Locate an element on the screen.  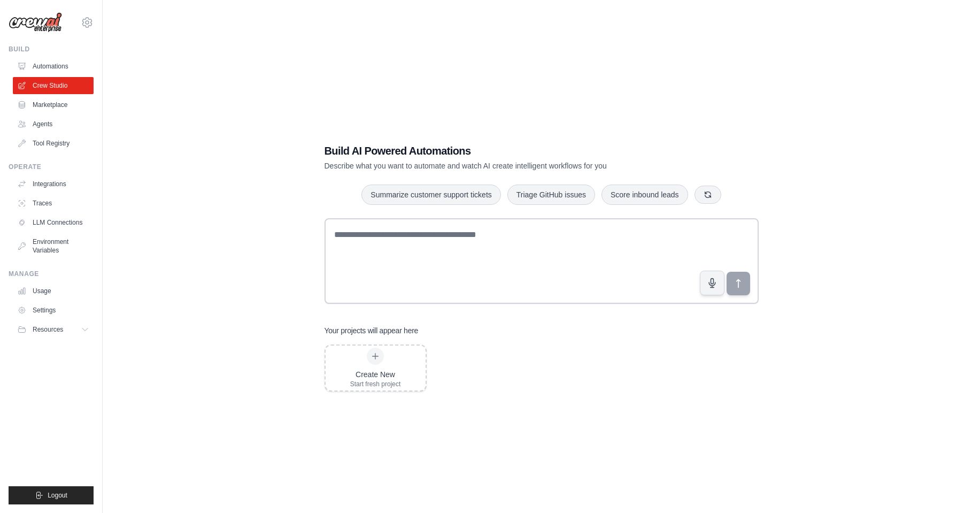
h3: Your projects will appear here is located at coordinates (371, 331).